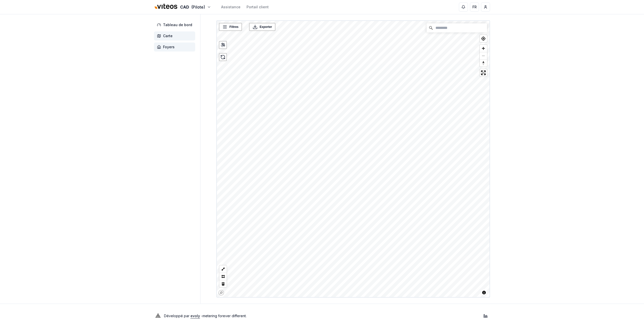 The image size is (644, 328). What do you see at coordinates (483, 49) in the screenshot?
I see `button: Zoom in` at bounding box center [483, 49].